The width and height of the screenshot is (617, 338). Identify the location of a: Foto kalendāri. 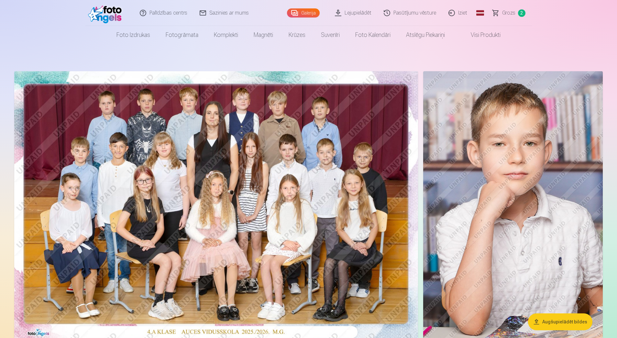
(373, 35).